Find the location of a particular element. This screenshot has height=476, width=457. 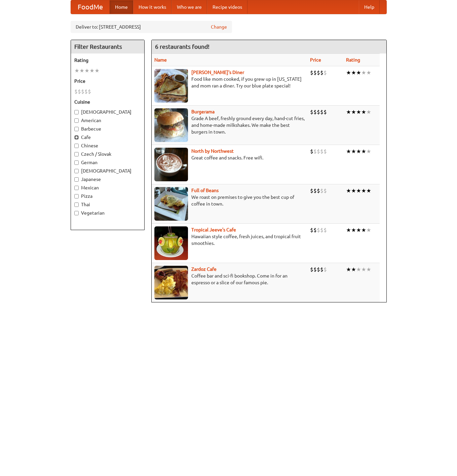

input: German is located at coordinates (76, 163).